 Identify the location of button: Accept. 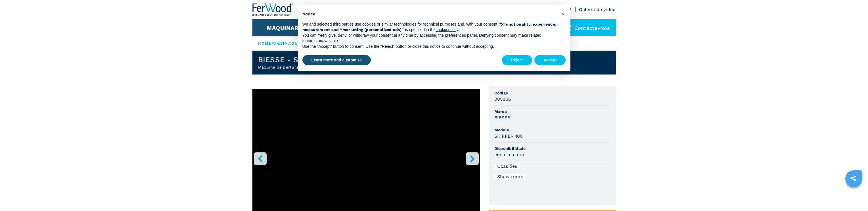
(550, 60).